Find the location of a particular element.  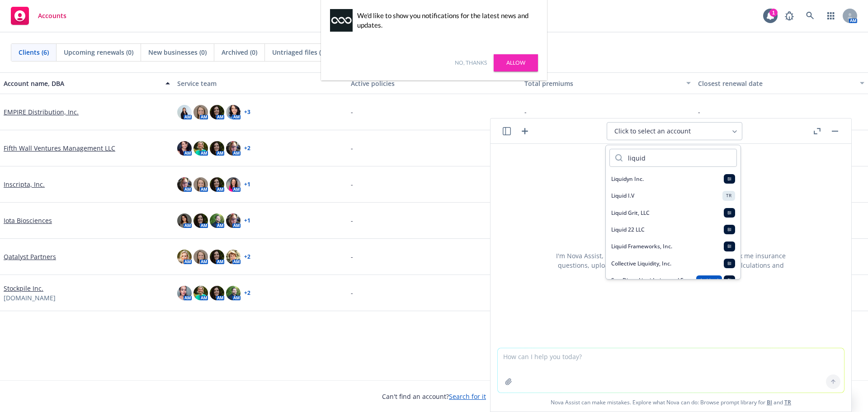

button: Collective Liquidity, Inc.BI is located at coordinates (674, 263).